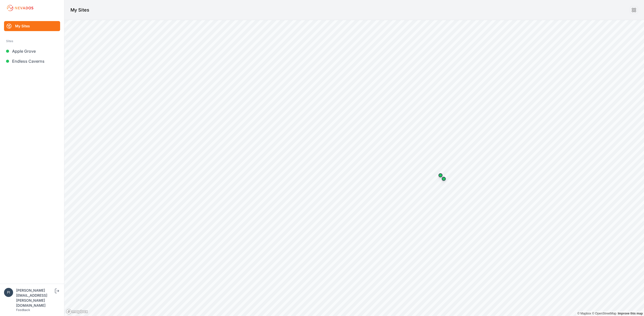 This screenshot has height=316, width=644. Describe the element at coordinates (441, 175) in the screenshot. I see `div: Map marker` at that location.